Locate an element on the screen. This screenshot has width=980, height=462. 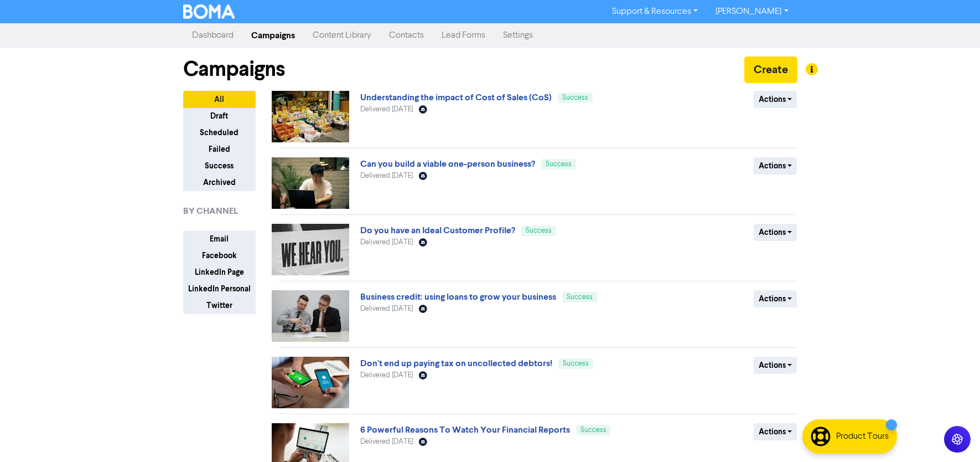
a: 6 Powerful Reasons To Watch Your Financial Reports is located at coordinates (465, 429).